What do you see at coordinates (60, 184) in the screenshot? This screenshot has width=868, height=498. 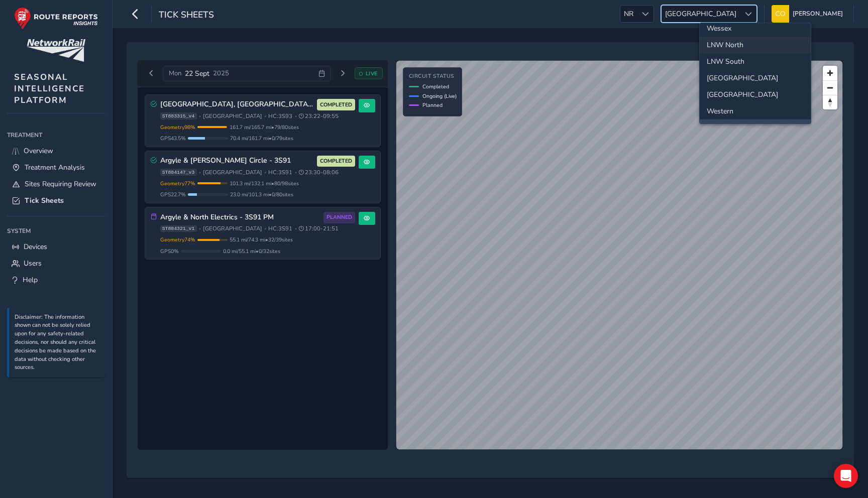 I see `span: Sites Requiring Review` at bounding box center [60, 184].